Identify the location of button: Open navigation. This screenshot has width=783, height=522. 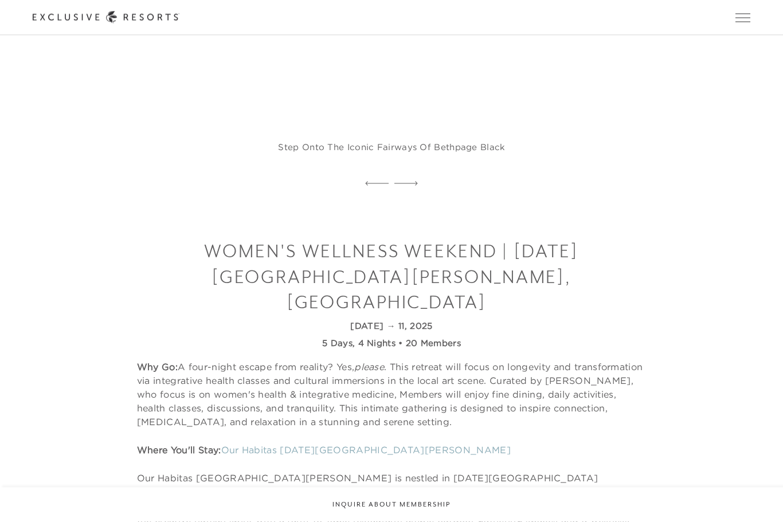
(742, 18).